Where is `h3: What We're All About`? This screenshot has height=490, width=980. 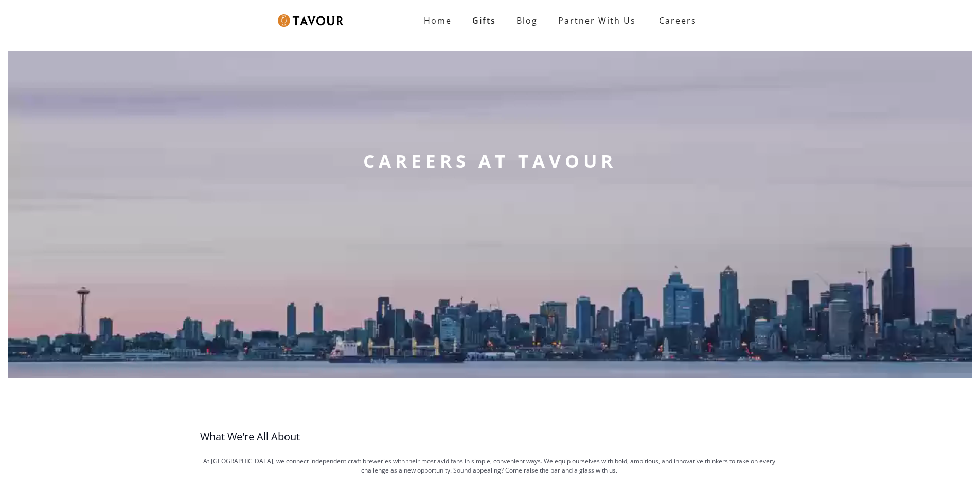
h3: What We're All About is located at coordinates (489, 437).